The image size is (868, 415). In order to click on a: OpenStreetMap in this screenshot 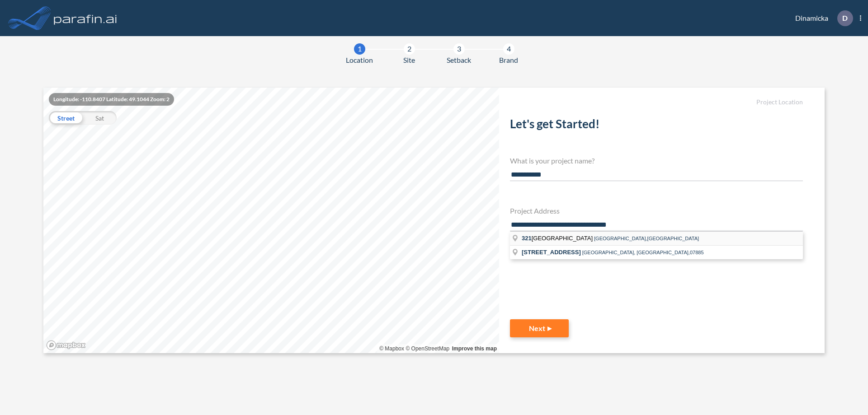, I will do `click(427, 349)`.